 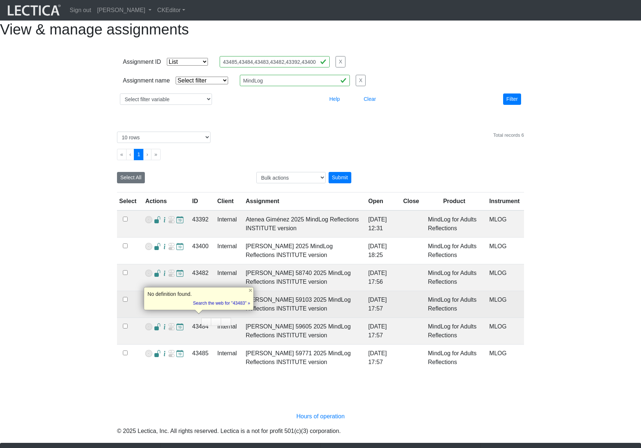 What do you see at coordinates (171, 10) in the screenshot?
I see `a: CKEditor` at bounding box center [171, 10].